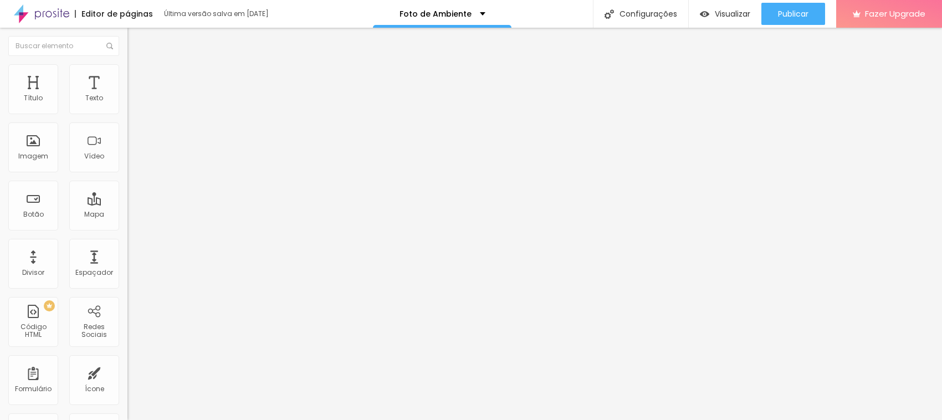  What do you see at coordinates (94, 389) in the screenshot?
I see `div: Ícone` at bounding box center [94, 389].